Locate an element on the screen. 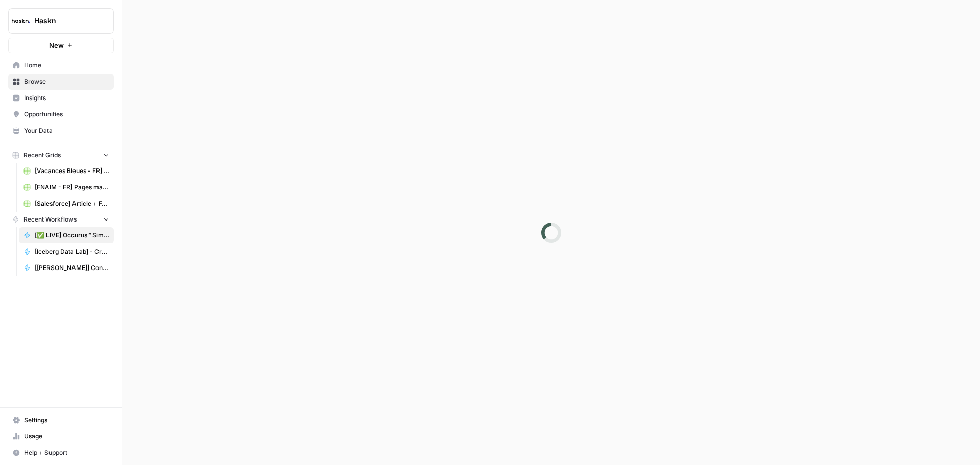 The image size is (980, 465). button: New is located at coordinates (61, 46).